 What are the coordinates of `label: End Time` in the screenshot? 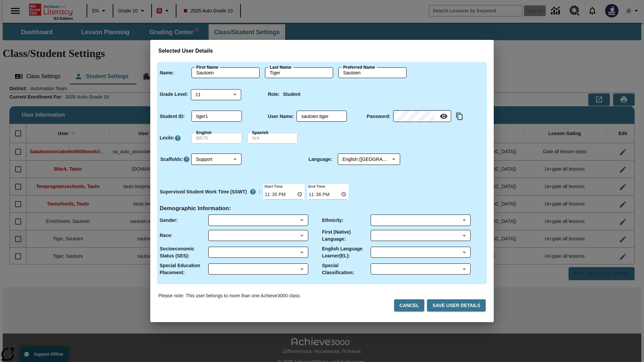 It's located at (316, 186).